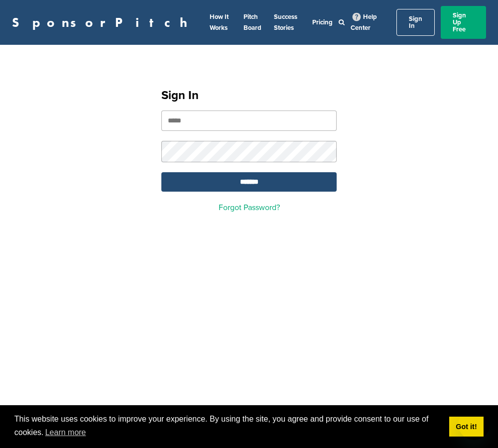 The height and width of the screenshot is (448, 498). I want to click on h1: Sign In, so click(249, 96).